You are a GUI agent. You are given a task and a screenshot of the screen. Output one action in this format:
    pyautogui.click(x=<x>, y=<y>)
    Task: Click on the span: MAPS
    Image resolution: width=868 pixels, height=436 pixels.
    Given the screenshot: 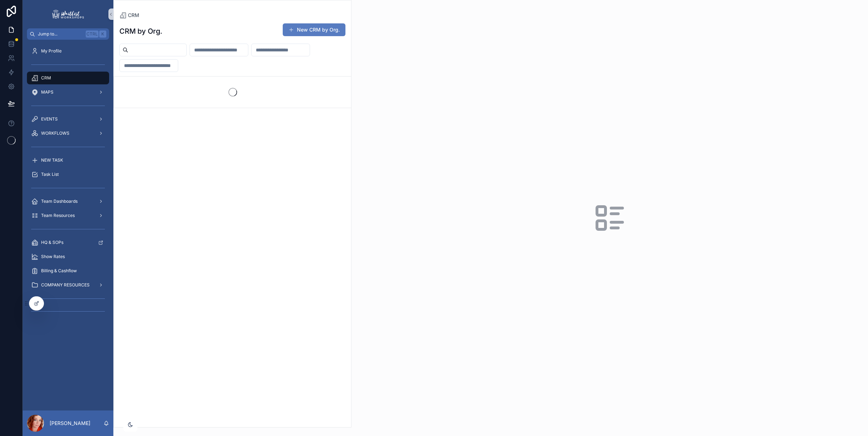 What is the action you would take?
    pyautogui.click(x=47, y=92)
    